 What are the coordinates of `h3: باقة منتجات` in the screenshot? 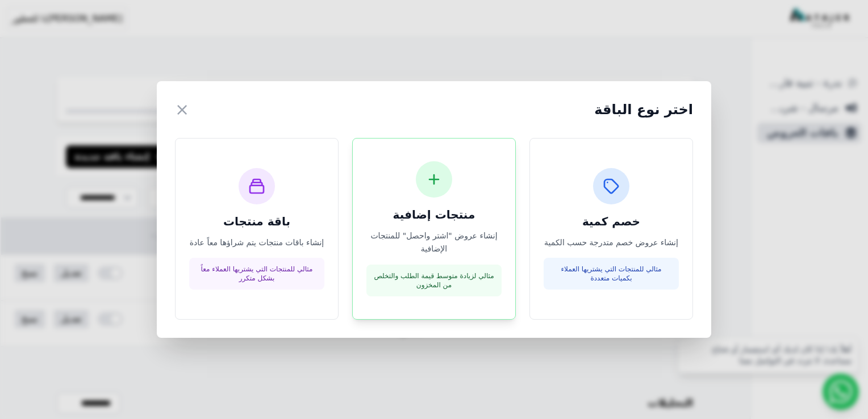 It's located at (257, 221).